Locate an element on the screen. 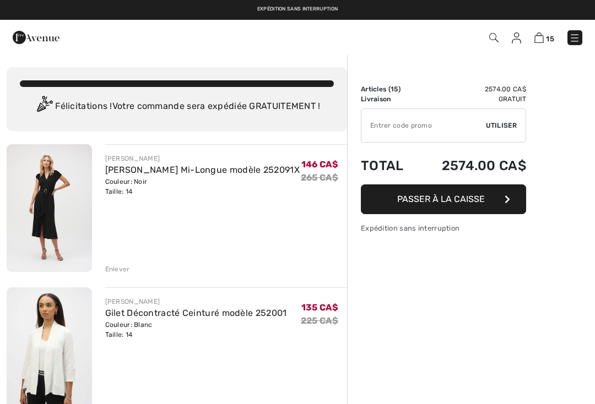 The height and width of the screenshot is (404, 595). div: Enlever is located at coordinates (117, 269).